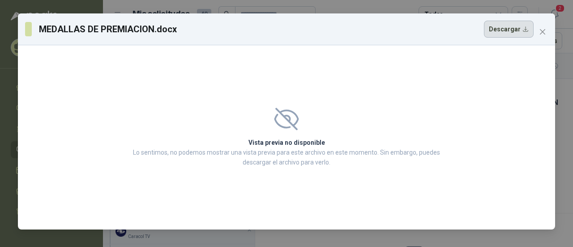 This screenshot has width=573, height=247. Describe the element at coordinates (543, 32) in the screenshot. I see `button: Close` at that location.